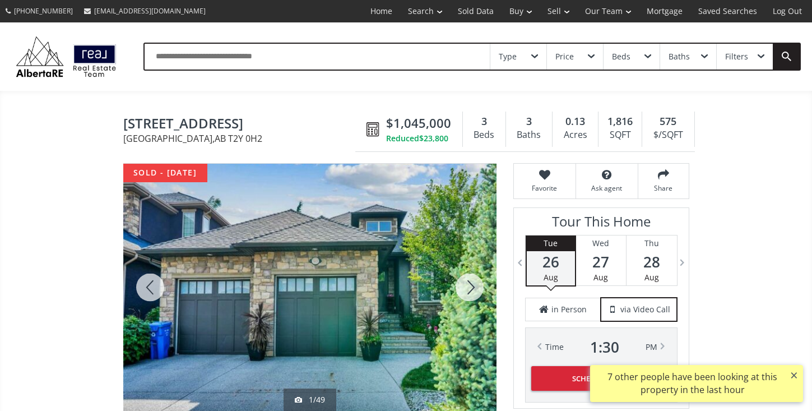 Image resolution: width=812 pixels, height=411 pixels. What do you see at coordinates (664, 188) in the screenshot?
I see `span: Share` at bounding box center [664, 188].